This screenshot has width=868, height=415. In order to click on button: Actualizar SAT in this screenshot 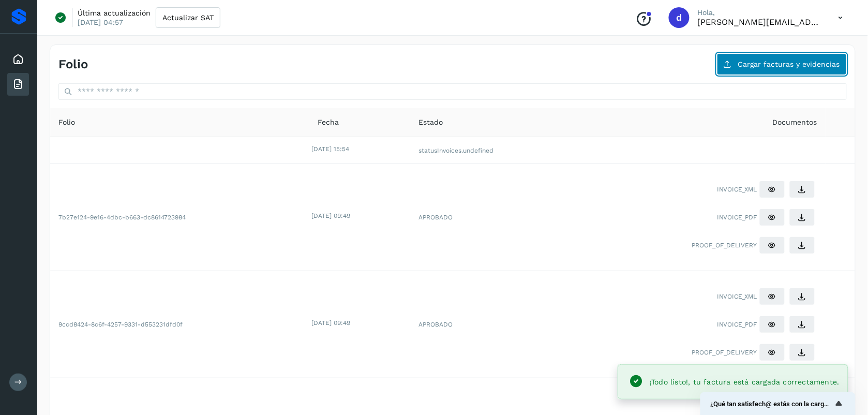, I will do `click(188, 18)`.